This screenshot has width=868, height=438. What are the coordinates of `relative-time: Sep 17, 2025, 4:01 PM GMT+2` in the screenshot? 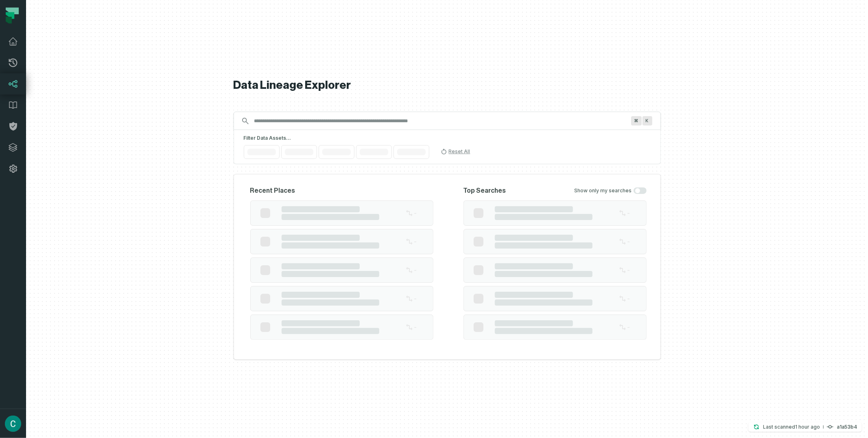 It's located at (807, 426).